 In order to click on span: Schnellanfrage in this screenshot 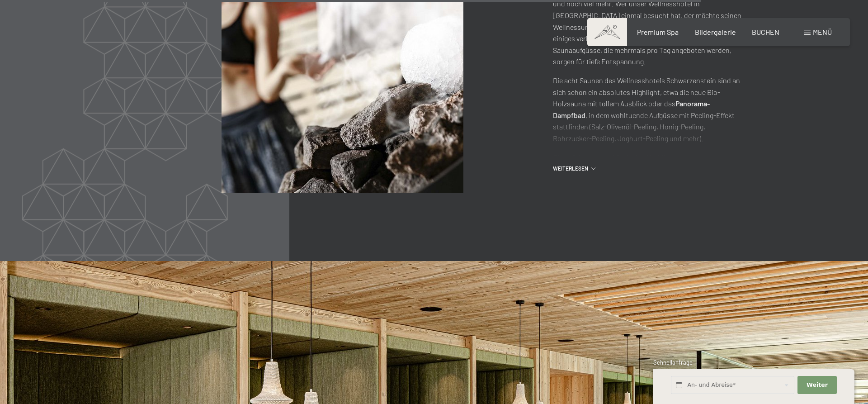, I will do `click(673, 363)`.